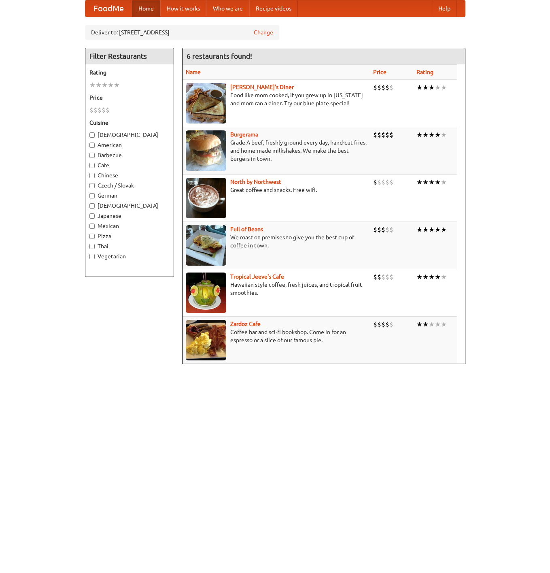  Describe the element at coordinates (425, 72) in the screenshot. I see `a: Rating` at that location.